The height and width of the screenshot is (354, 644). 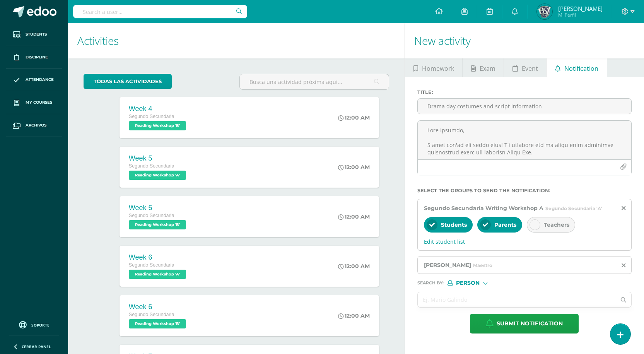 What do you see at coordinates (581, 68) in the screenshot?
I see `span: Notification` at bounding box center [581, 68].